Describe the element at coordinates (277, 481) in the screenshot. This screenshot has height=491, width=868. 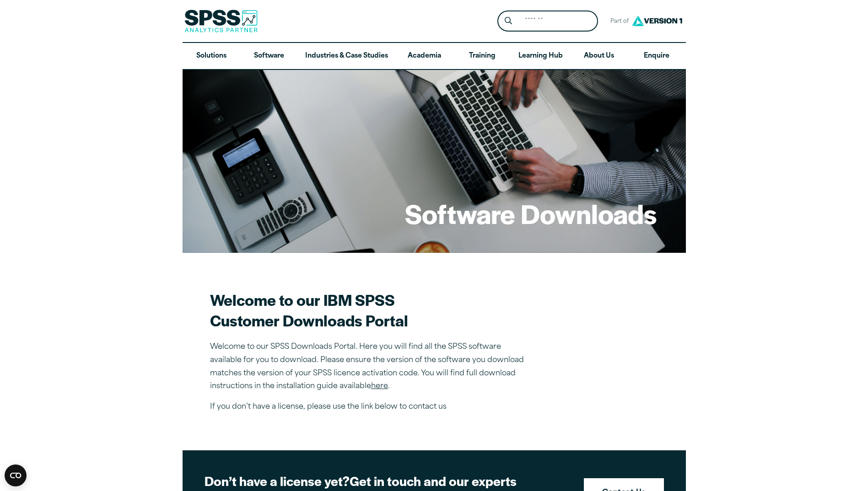
I see `strong: Don’t have a license yet?` at that location.